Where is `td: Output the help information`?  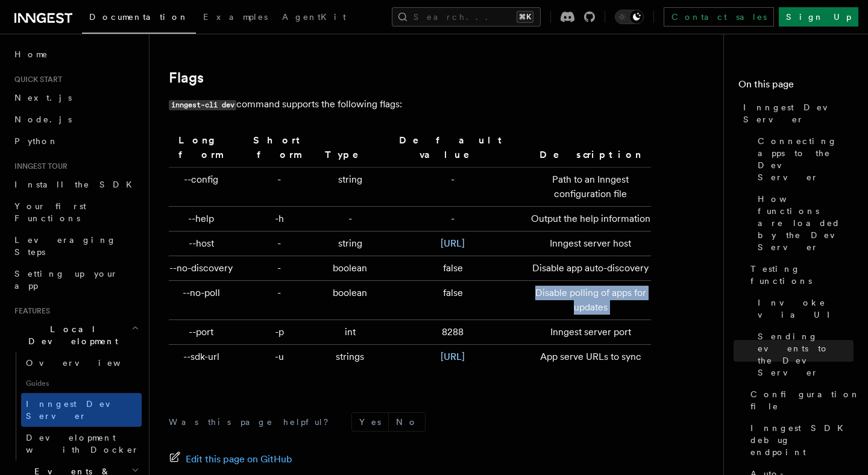 td: Output the help information is located at coordinates (588, 219).